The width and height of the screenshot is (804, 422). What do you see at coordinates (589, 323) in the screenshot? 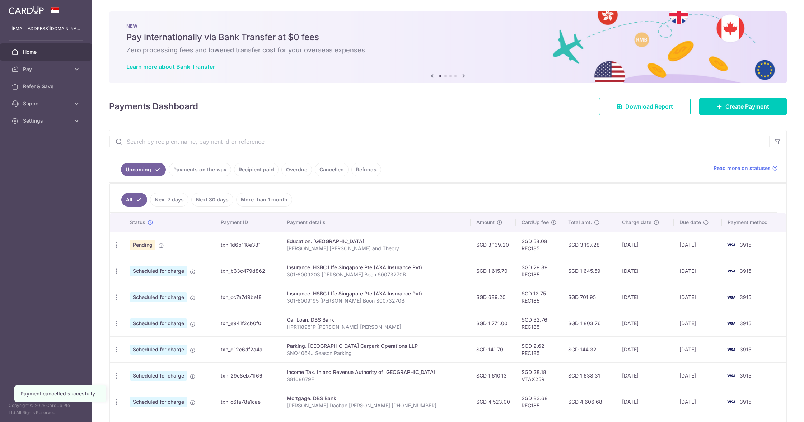
I see `td: SGD 1,803.76` at bounding box center [589, 323].